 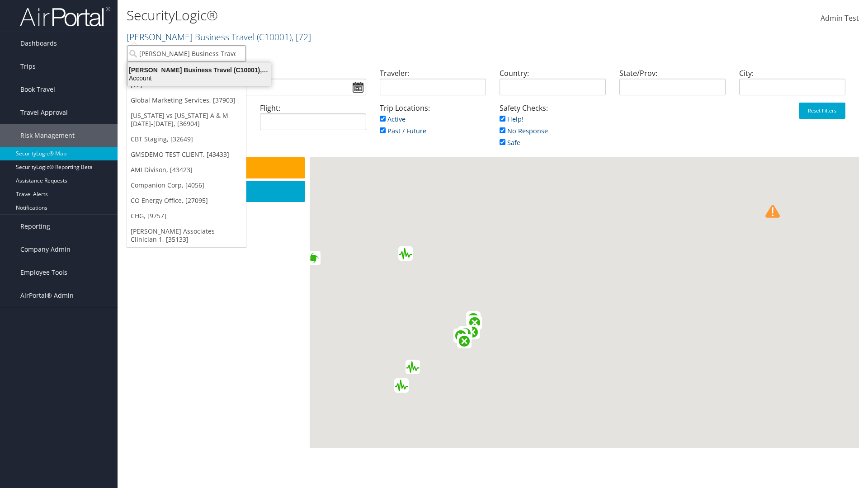 I want to click on a: Safe, so click(x=510, y=142).